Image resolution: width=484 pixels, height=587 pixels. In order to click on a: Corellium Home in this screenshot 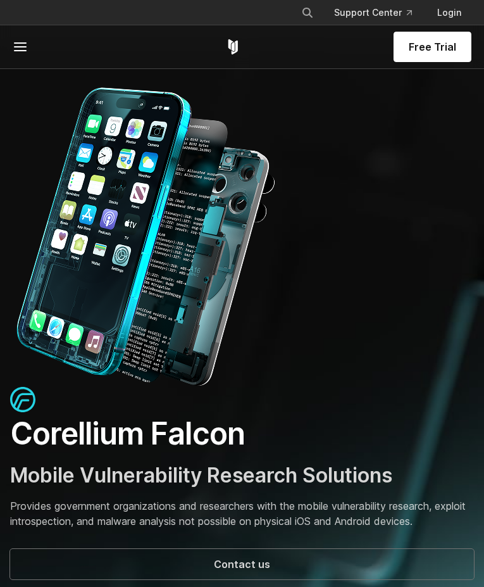, I will do `click(233, 47)`.